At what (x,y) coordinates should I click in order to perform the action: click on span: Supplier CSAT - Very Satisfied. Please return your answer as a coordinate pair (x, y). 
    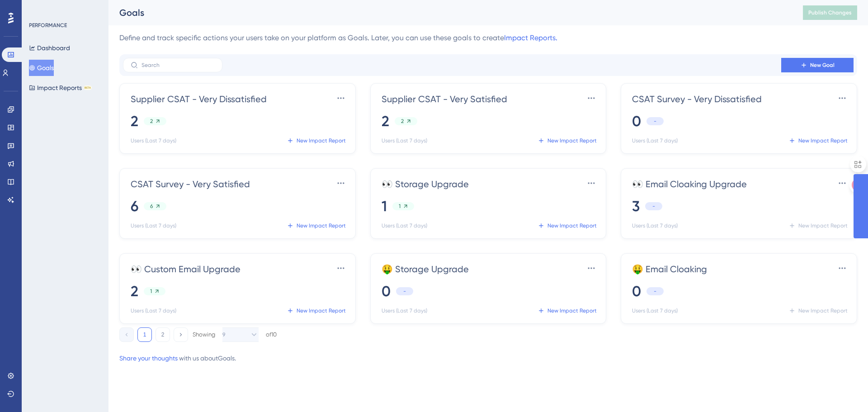
    Looking at the image, I should click on (444, 99).